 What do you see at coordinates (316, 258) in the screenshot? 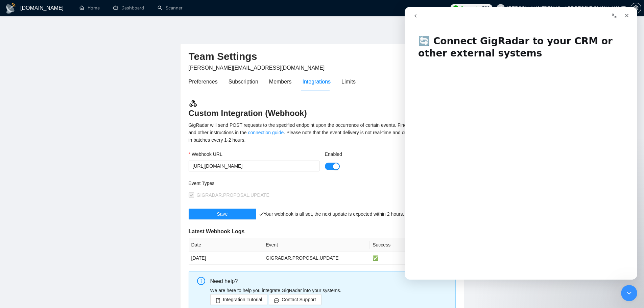
I see `td: GIGRADAR.PROPOSAL.UPDATE` at bounding box center [316, 258].